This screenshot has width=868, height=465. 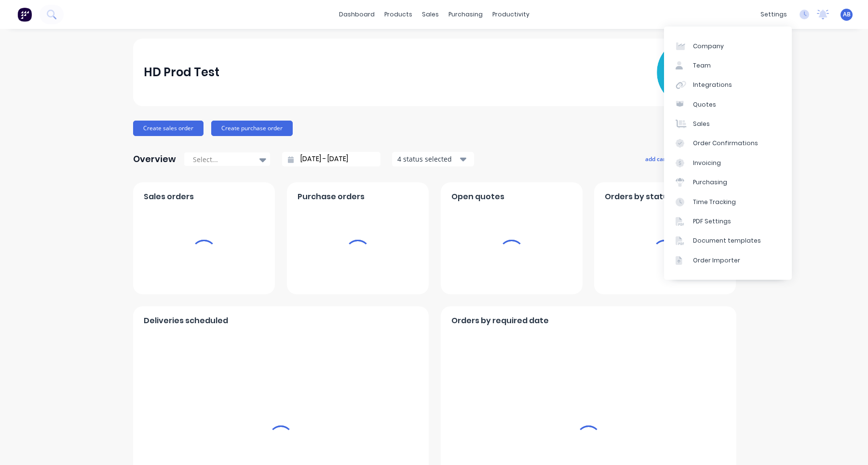 I want to click on a: PDF Settings, so click(x=727, y=221).